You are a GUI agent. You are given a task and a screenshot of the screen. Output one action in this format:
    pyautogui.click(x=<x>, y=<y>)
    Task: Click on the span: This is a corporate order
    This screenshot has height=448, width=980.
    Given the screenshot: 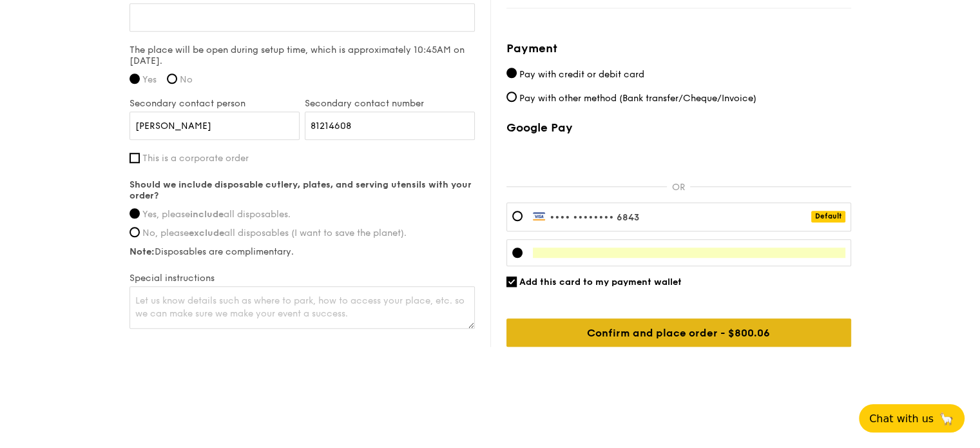 What is the action you would take?
    pyautogui.click(x=195, y=158)
    